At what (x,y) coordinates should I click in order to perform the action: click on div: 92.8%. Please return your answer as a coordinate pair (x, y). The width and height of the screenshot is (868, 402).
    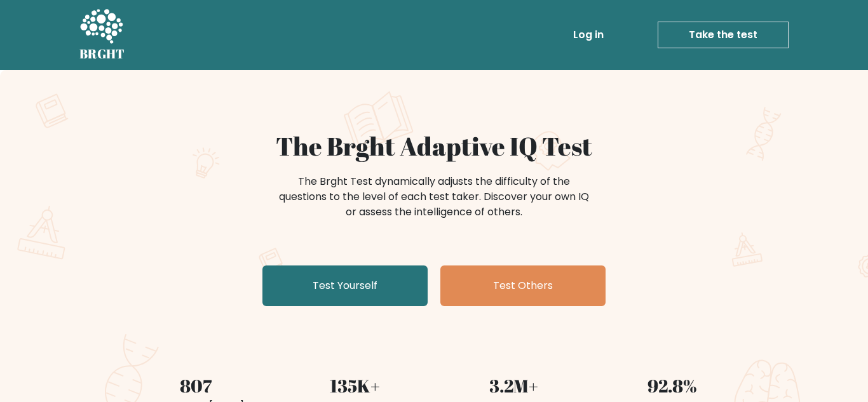
    Looking at the image, I should click on (672, 385).